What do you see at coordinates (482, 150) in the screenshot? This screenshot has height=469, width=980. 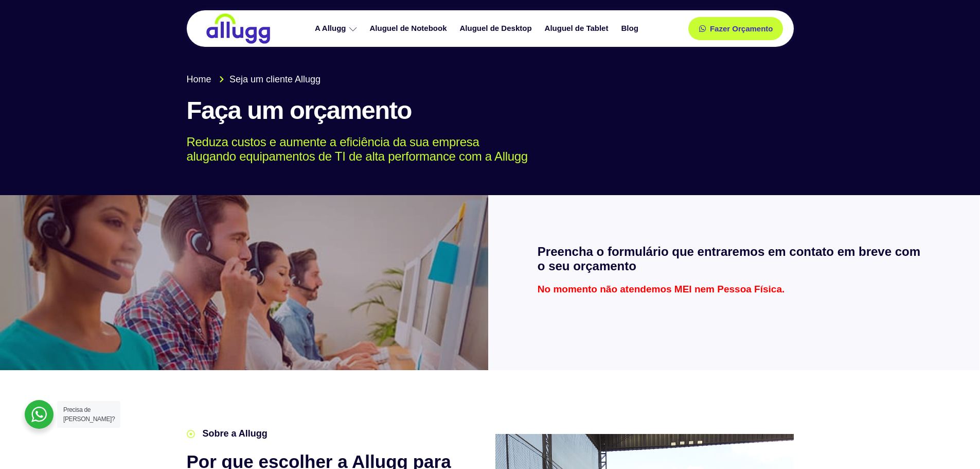 I see `p: Reduza custos e aumente a eficiência da sua empresa alugando equipamentos de TI de alta performan...` at bounding box center [482, 150].